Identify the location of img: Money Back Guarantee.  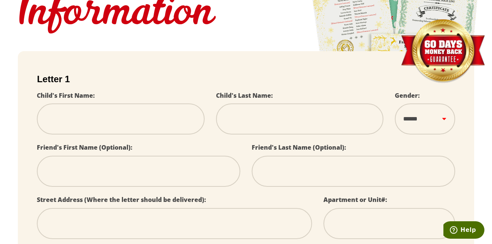
(442, 51).